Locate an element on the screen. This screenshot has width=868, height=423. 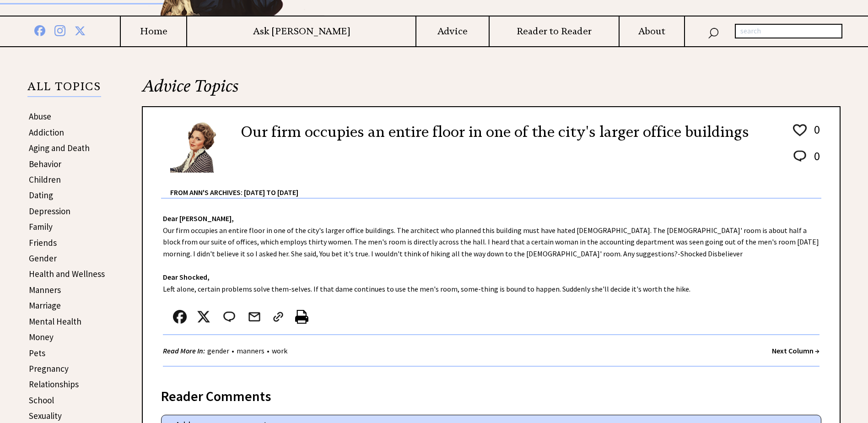
h2: Our firm occupies an entire floor in one of the city's larger office buildings is located at coordinates (495, 132).